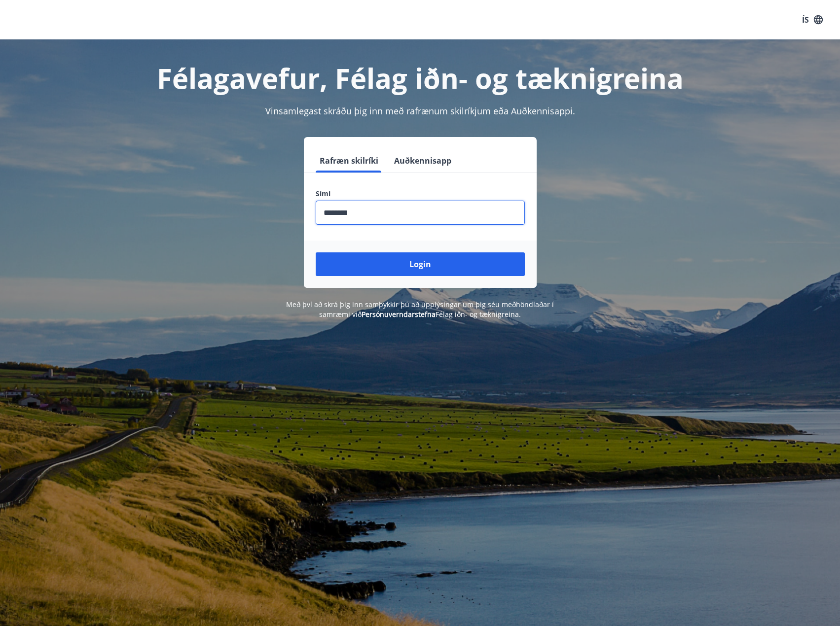  I want to click on a: Persónuverndarstefna, so click(398, 314).